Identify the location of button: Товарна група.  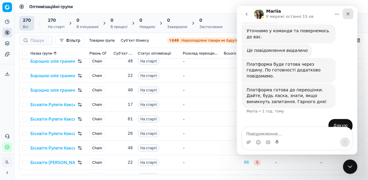
(102, 40).